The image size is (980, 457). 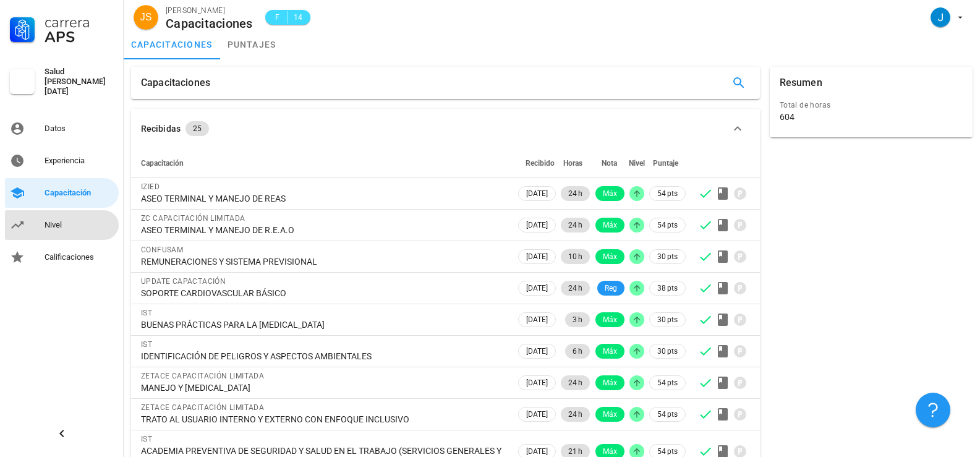 What do you see at coordinates (787, 117) in the screenshot?
I see `div: 604` at bounding box center [787, 117].